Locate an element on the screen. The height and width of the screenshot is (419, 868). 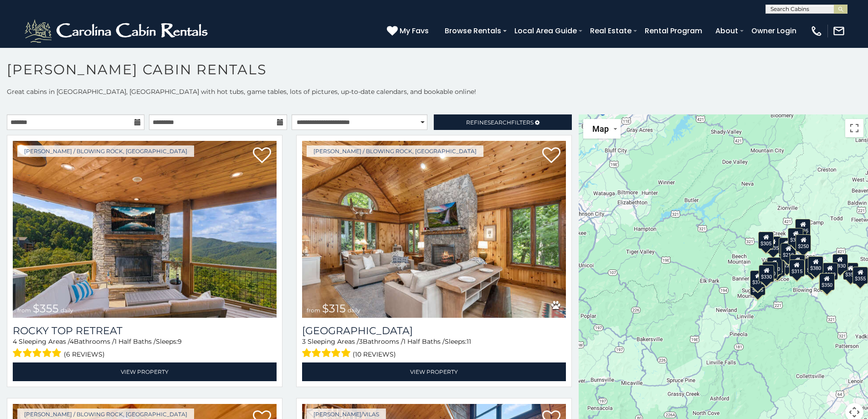
div: $525 is located at coordinates (803, 227).